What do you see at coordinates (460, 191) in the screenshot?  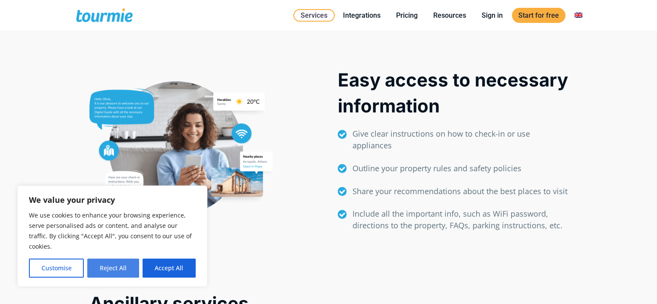 I see `p: Share your recommendations about the best places to visit` at bounding box center [460, 191].